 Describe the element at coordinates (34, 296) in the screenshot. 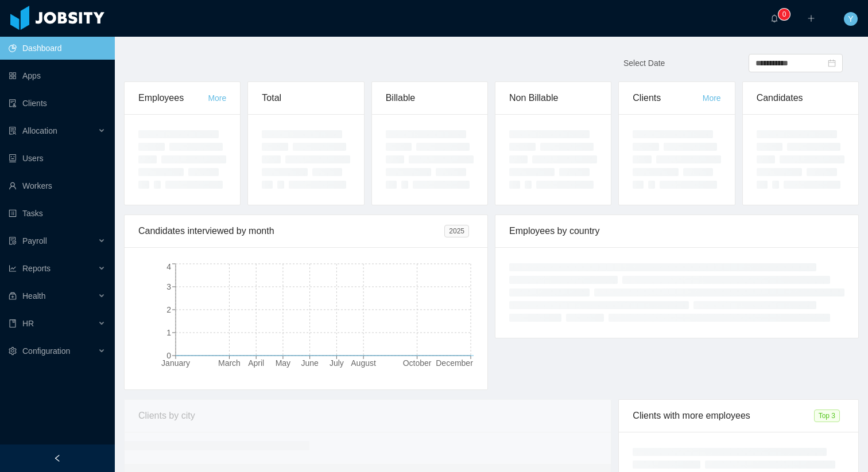

I see `span: Health` at that location.